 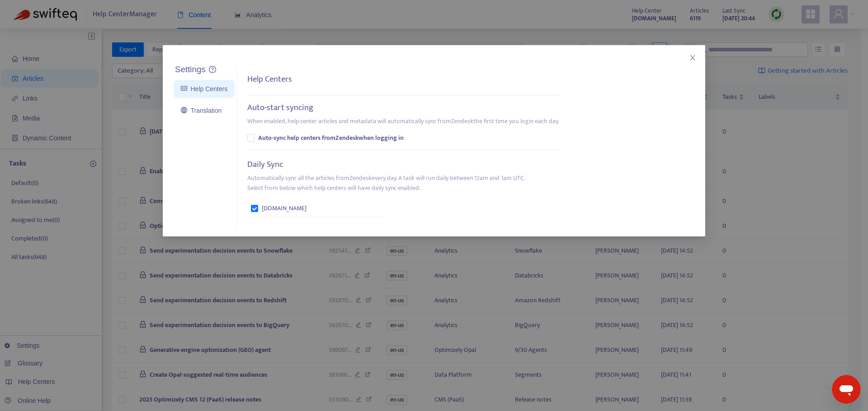 I want to click on b: Auto-sync help centers from Zendesk when logging in, so click(x=331, y=138).